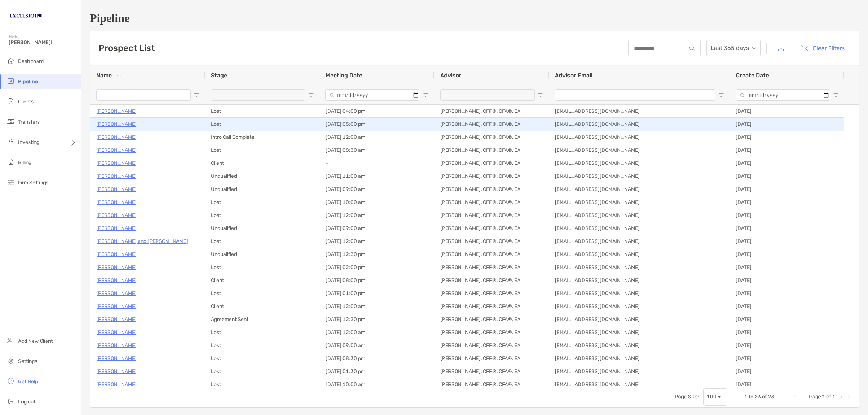 Image resolution: width=868 pixels, height=415 pixels. Describe the element at coordinates (143, 95) in the screenshot. I see `input: Name Filter Input` at that location.